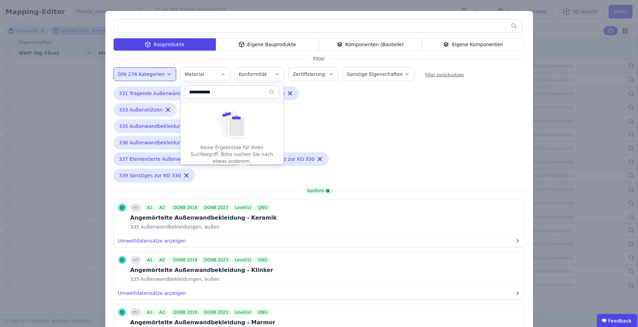  I want to click on div: Filter zurücksetzen, so click(445, 75).